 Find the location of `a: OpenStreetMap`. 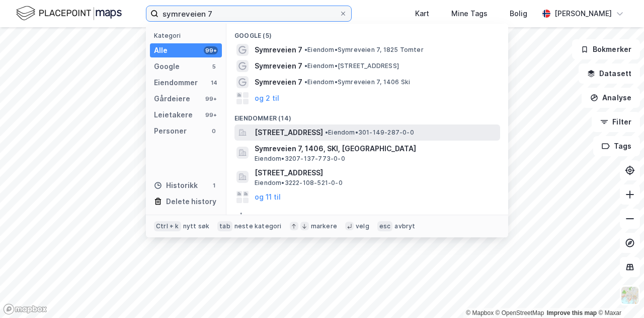

a: OpenStreetMap is located at coordinates (520, 312).